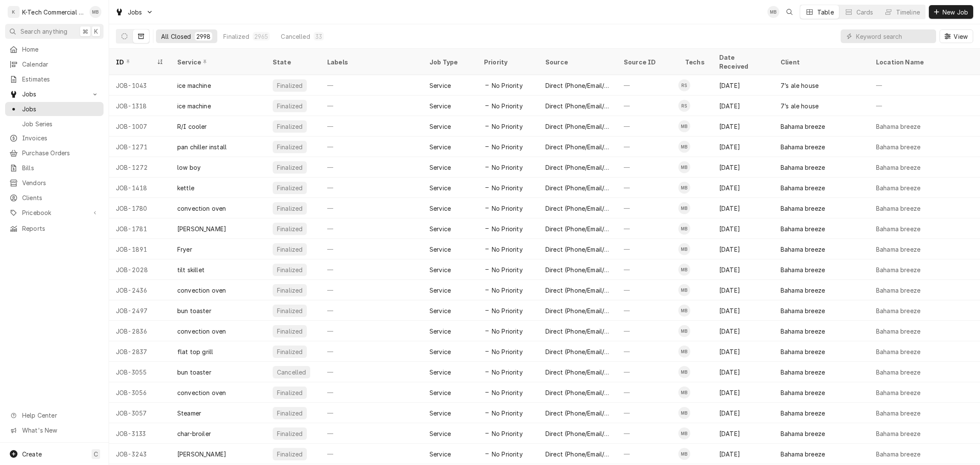 Image resolution: width=980 pixels, height=465 pixels. I want to click on div: 7’s ale house, so click(800, 86).